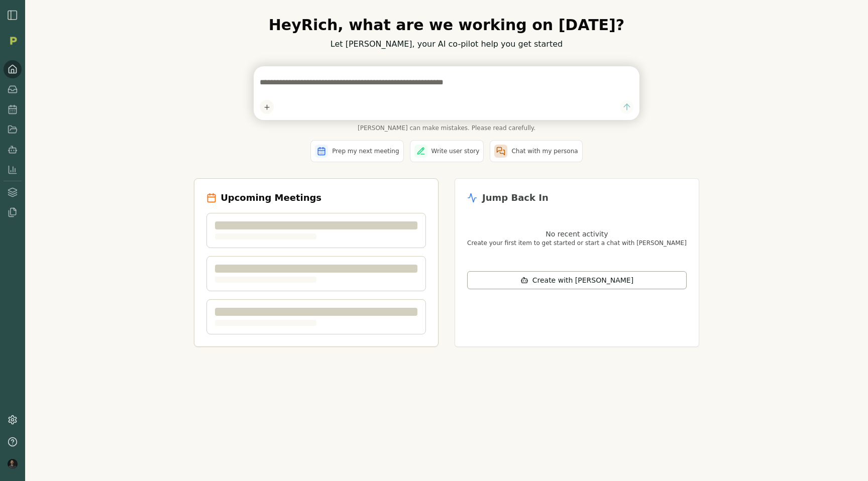 The width and height of the screenshot is (868, 481). I want to click on button: Open Sidebar, so click(13, 15).